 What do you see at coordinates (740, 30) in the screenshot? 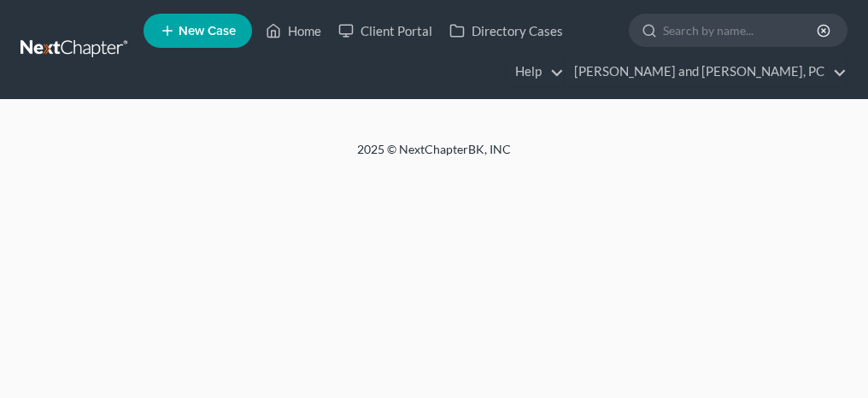
I see `input: Search by name...` at bounding box center [740, 30].